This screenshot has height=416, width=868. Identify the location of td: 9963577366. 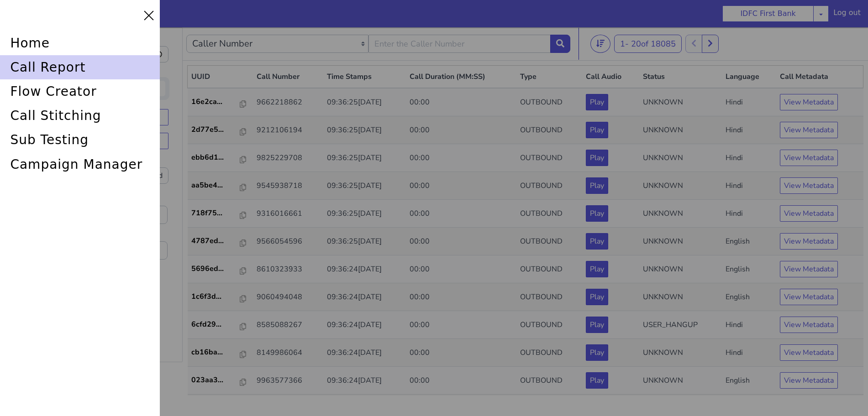
(288, 353).